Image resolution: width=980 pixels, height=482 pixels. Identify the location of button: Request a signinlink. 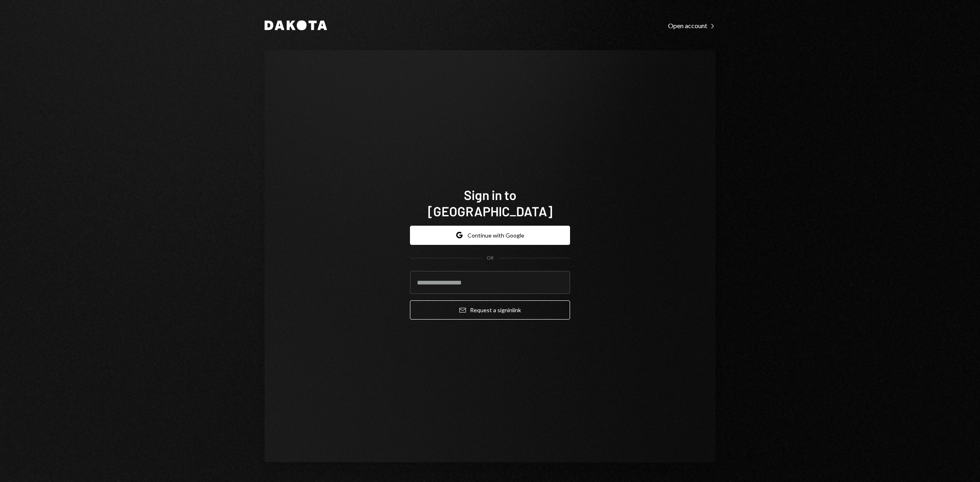
(490, 310).